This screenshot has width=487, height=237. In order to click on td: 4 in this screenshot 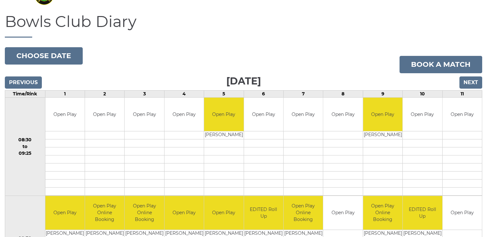, I will do `click(184, 94)`.